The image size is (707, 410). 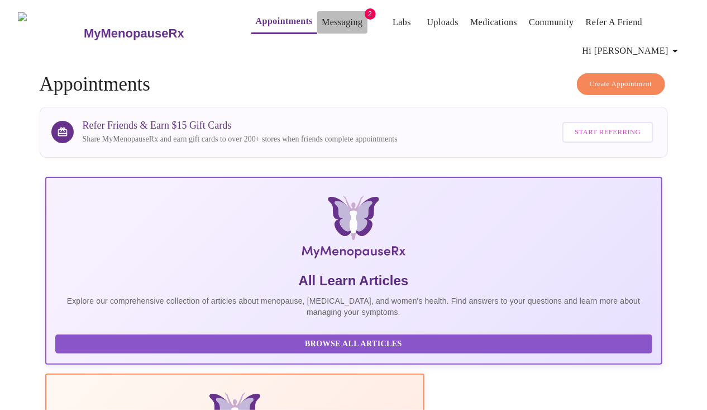 What do you see at coordinates (615, 22) in the screenshot?
I see `button: Refer a Friend` at bounding box center [615, 22].